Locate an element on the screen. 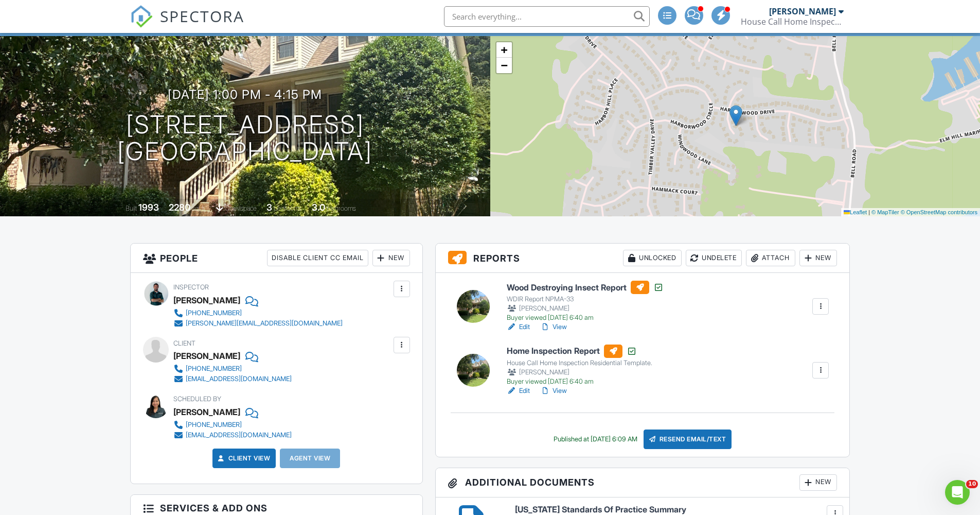  h3: Reports is located at coordinates (642, 258).